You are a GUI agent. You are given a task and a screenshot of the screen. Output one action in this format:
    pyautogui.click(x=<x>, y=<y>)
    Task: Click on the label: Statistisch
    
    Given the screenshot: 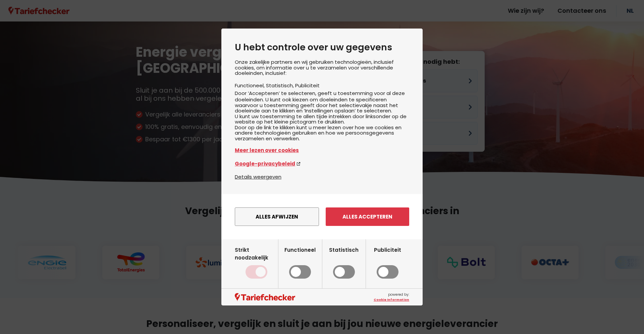 What is the action you would take?
    pyautogui.click(x=344, y=263)
    